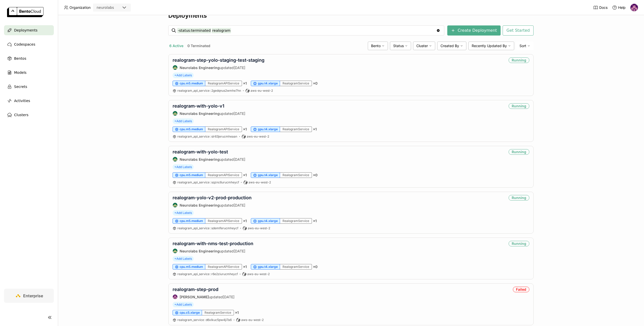 Image resolution: width=644 pixels, height=326 pixels. I want to click on a: realogram-with-nms-test-production, so click(213, 243).